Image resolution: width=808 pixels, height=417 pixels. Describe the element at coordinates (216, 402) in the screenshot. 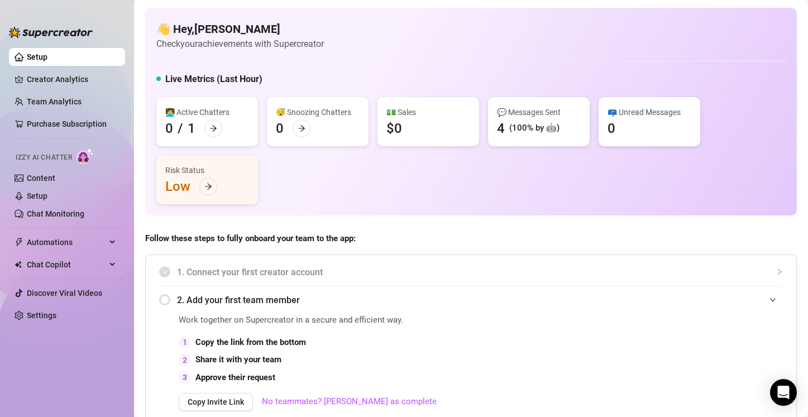

I see `button: Copy Invite Link` at that location.